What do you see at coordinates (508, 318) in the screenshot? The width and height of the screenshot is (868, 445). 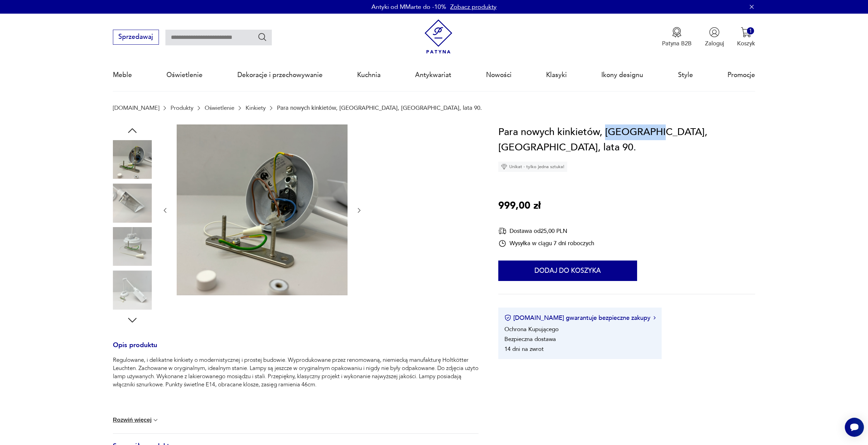 I see `img: Ikona certyfikatu` at bounding box center [508, 318].